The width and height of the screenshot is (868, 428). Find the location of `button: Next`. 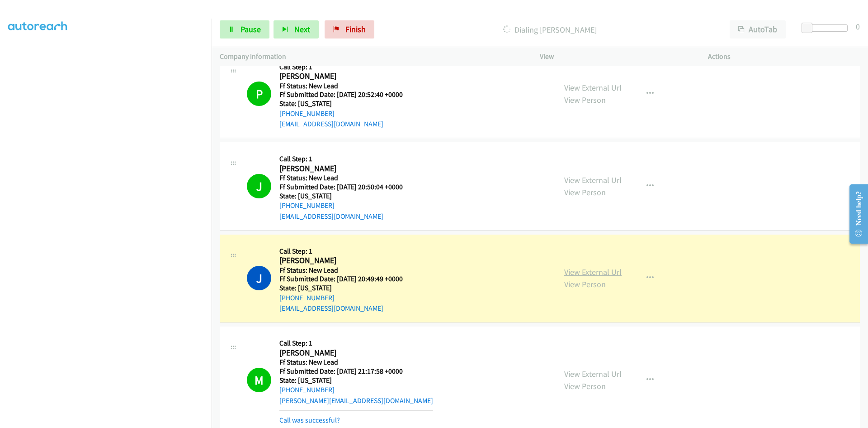

button: Next is located at coordinates (296, 30).